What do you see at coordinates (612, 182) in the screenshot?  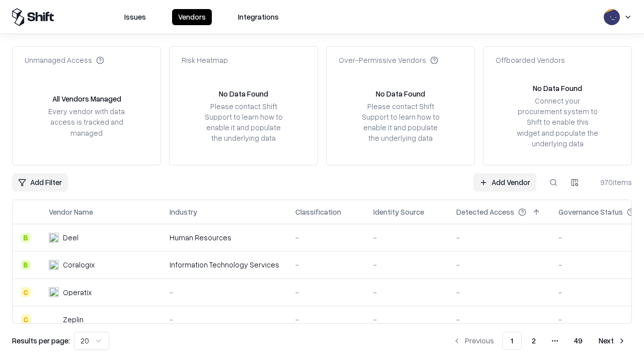 I see `div: 970 items` at bounding box center [612, 182].